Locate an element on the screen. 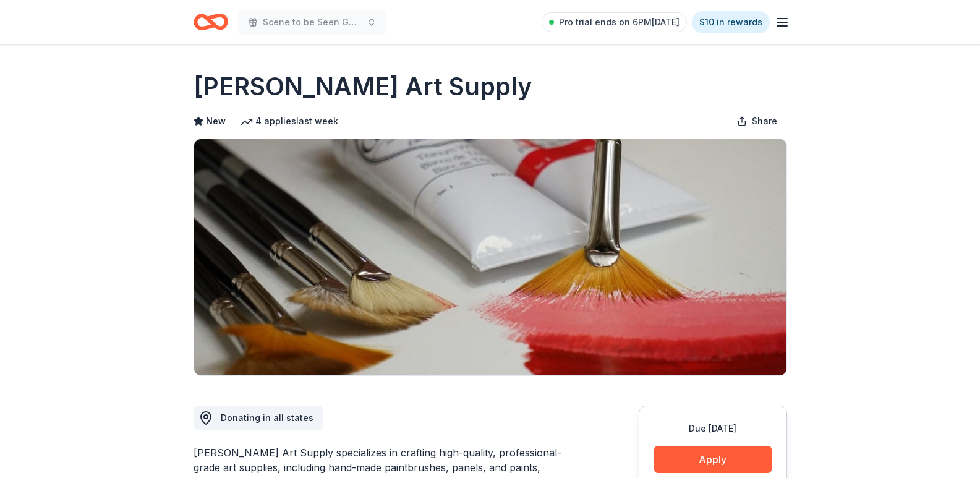 This screenshot has height=478, width=980. button: Scene to be Seen Gala is located at coordinates (313, 22).